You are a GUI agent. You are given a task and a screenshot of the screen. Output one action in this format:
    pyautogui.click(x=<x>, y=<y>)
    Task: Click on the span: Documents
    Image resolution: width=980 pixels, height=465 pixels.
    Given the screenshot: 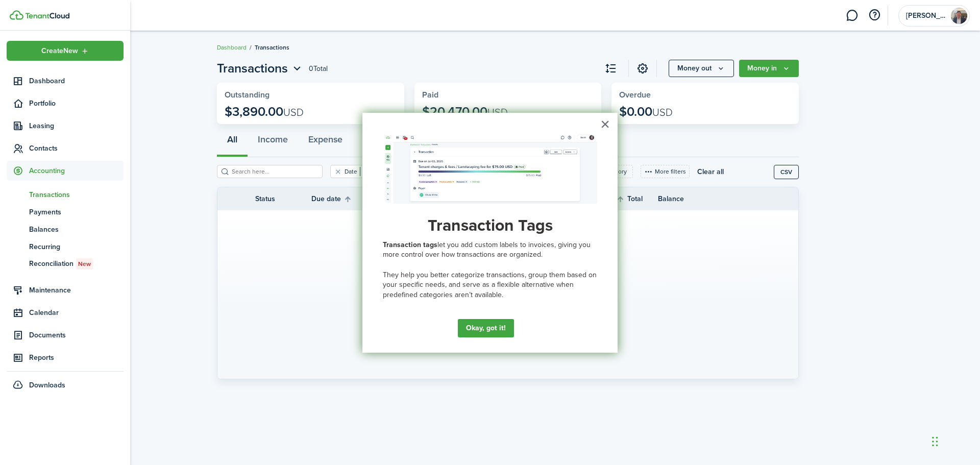 What is the action you would take?
    pyautogui.click(x=76, y=335)
    